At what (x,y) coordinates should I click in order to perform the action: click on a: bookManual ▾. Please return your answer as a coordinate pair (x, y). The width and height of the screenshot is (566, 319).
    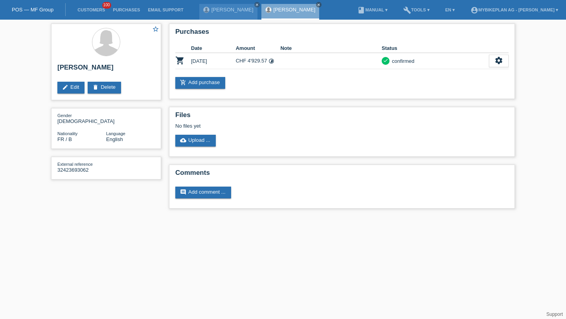
    Looking at the image, I should click on (372, 10).